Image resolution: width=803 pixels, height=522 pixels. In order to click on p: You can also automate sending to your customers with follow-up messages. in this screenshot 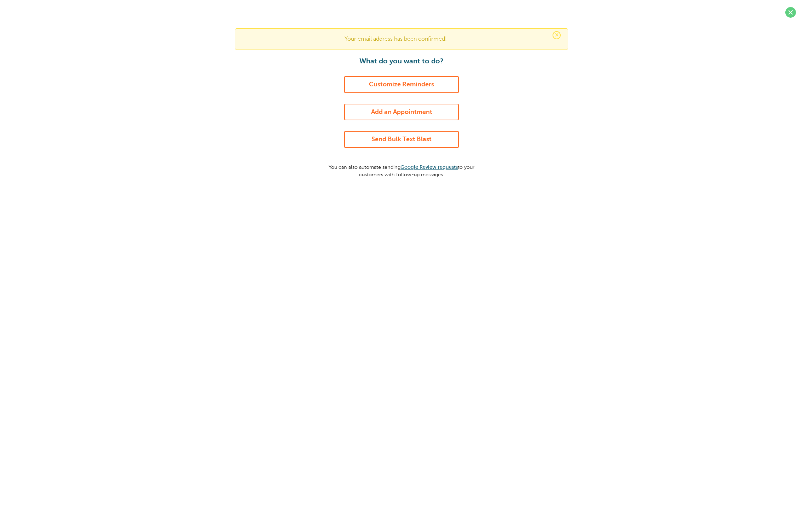, I will do `click(402, 168)`.